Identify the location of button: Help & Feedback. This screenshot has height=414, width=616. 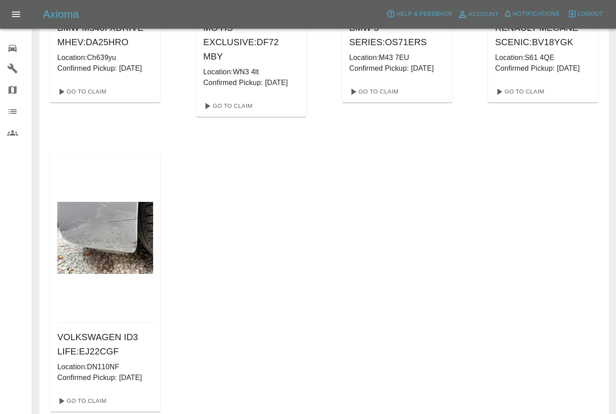
(419, 14).